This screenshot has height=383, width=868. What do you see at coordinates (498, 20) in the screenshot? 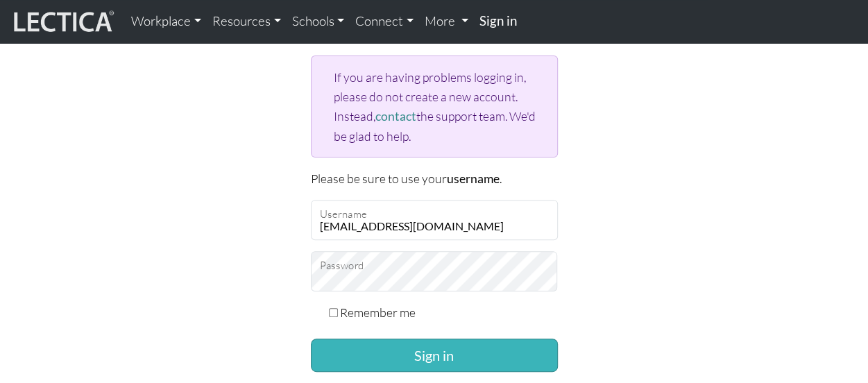
I see `strong: Sign in` at bounding box center [498, 20].